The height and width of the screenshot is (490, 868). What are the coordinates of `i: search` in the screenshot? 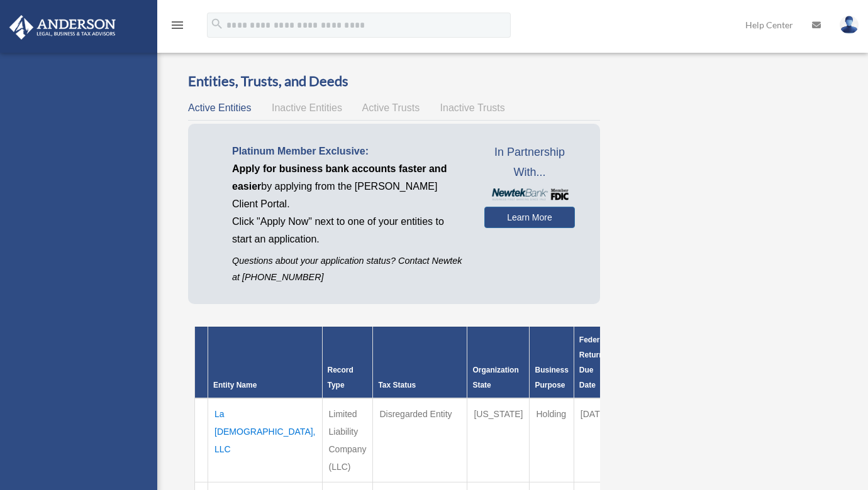 It's located at (217, 24).